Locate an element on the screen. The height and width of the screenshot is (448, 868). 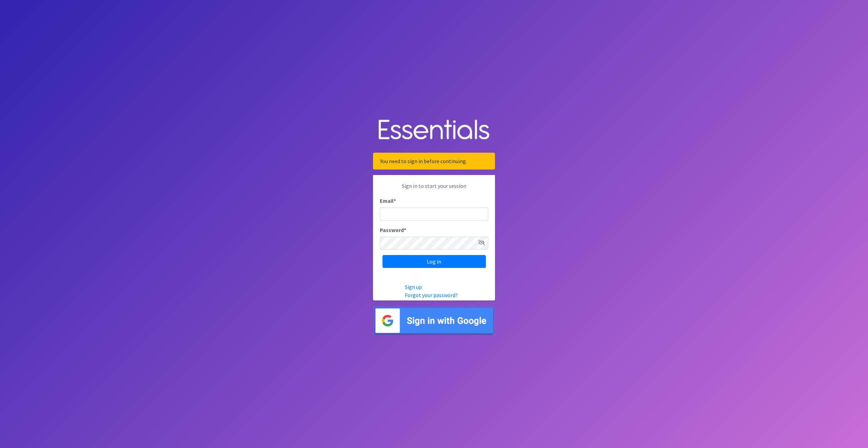
a: Forgot your password? is located at coordinates (431, 295).